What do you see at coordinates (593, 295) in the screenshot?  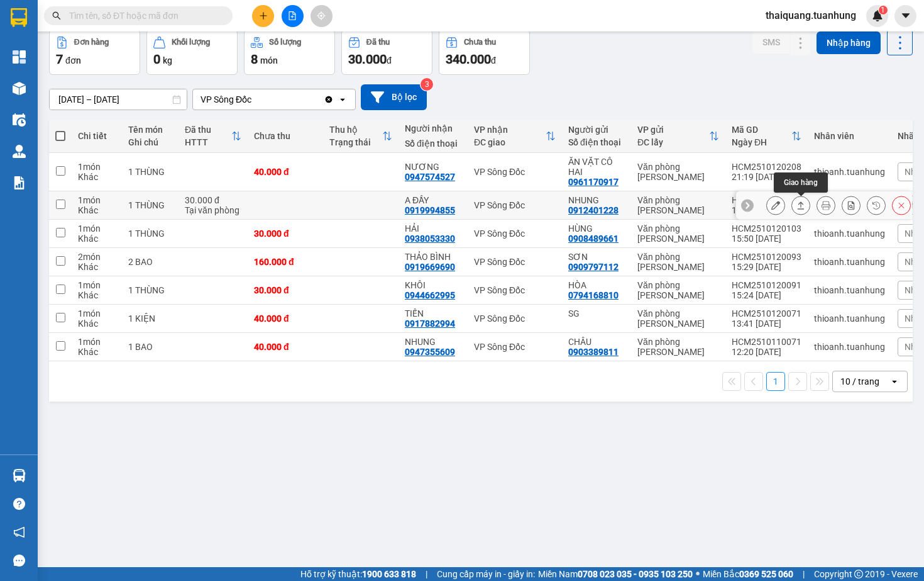 I see `div: 0794168810` at bounding box center [593, 295].